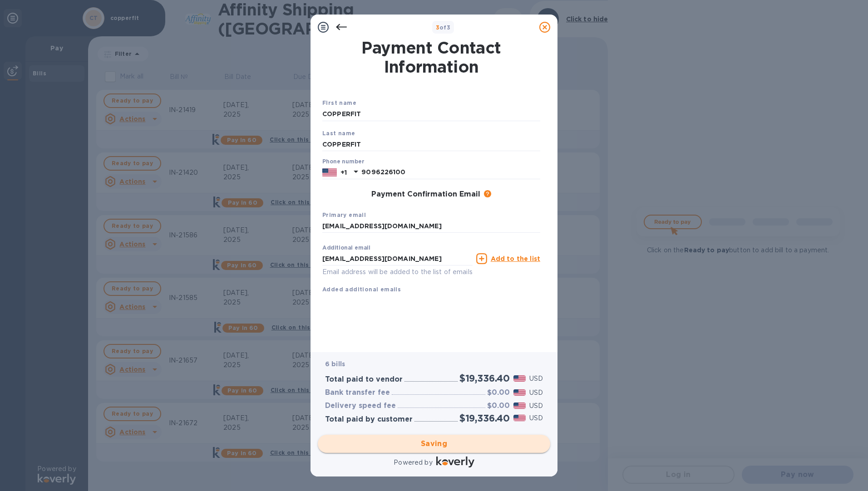 The image size is (868, 491). I want to click on input: Enter your first name, so click(431, 115).